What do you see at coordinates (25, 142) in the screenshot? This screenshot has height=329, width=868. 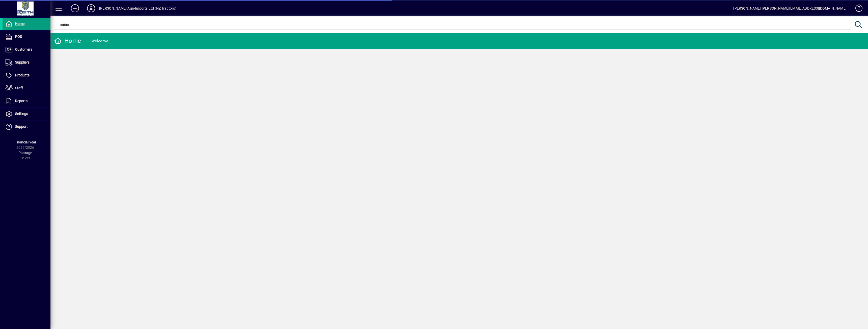 I see `span: Financial Year` at bounding box center [25, 142].